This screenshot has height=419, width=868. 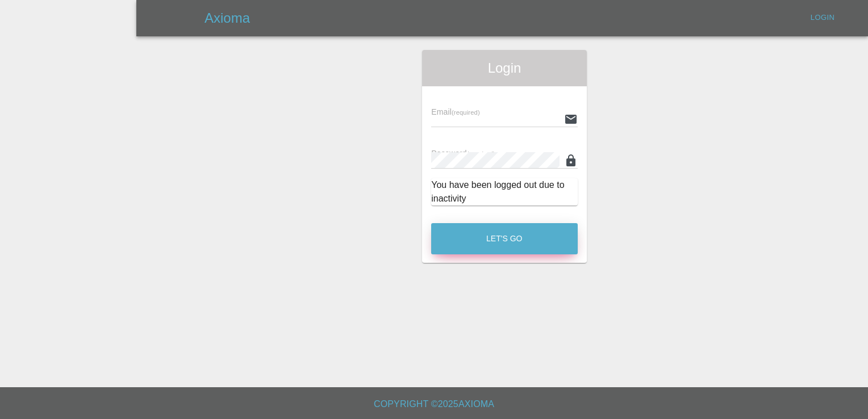 I want to click on span: Password, so click(x=463, y=154).